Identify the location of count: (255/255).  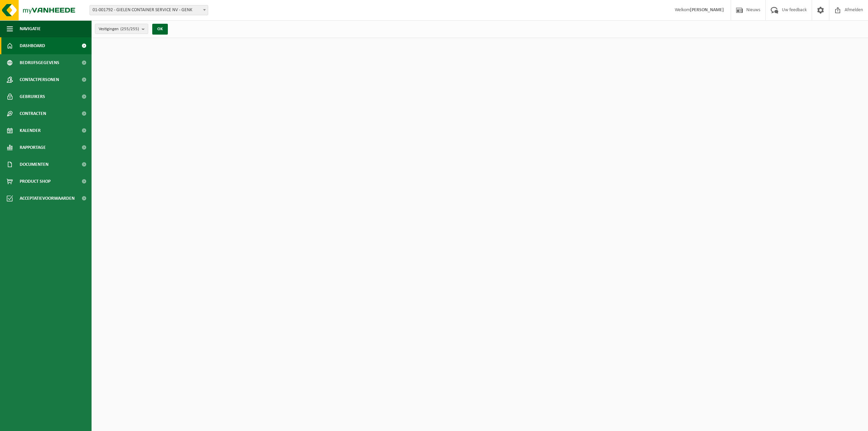
(130, 29).